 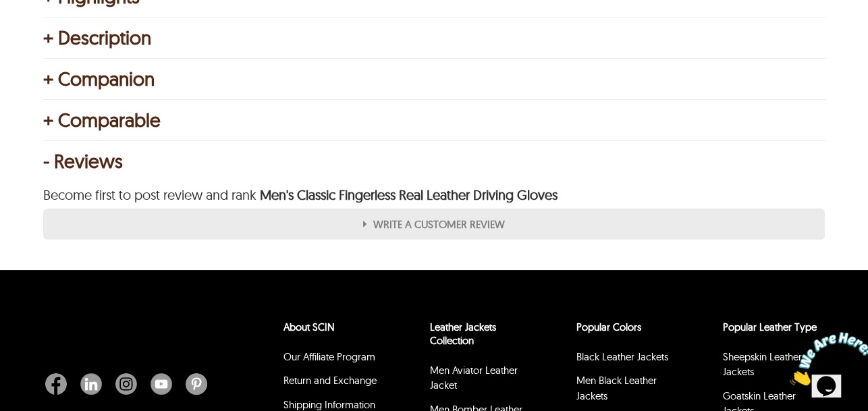 I want to click on img: Instagram, so click(x=126, y=384).